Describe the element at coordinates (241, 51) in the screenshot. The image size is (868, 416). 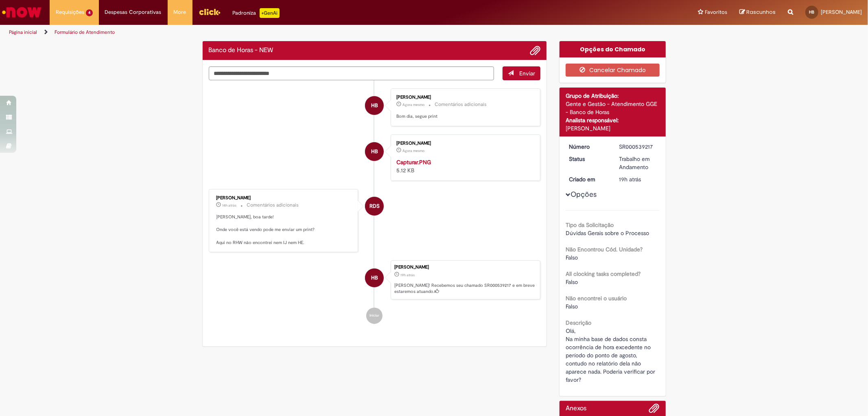
I see `h2: Banco de Horas - NEW Histórico de tíquete` at that location.